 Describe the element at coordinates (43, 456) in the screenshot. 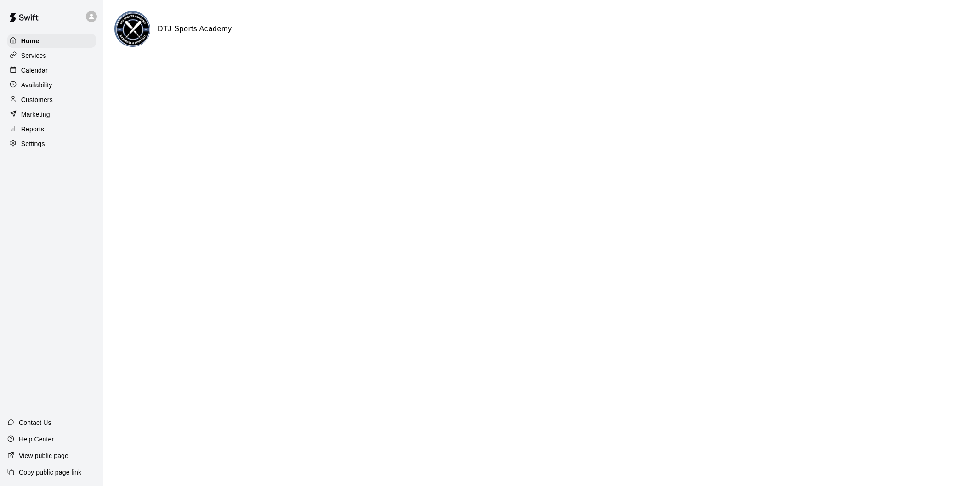

I see `p: View public page` at that location.